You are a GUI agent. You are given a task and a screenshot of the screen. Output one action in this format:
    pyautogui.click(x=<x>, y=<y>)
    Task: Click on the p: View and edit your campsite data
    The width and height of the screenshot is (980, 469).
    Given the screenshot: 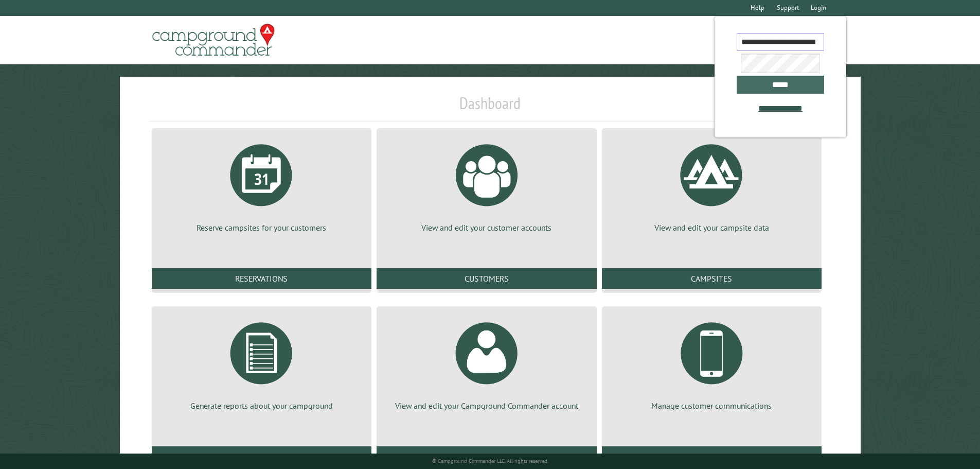 What is the action you would take?
    pyautogui.click(x=712, y=228)
    